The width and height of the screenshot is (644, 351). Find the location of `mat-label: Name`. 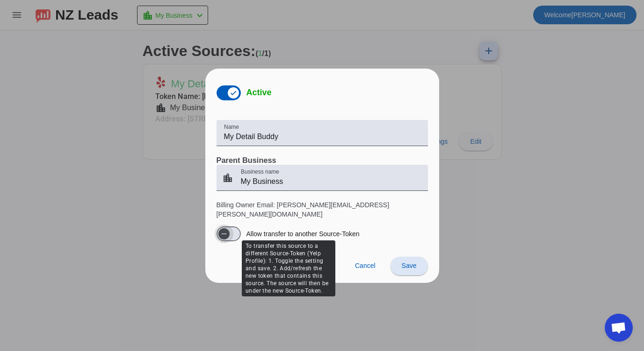

mat-label: Name is located at coordinates (232, 127).